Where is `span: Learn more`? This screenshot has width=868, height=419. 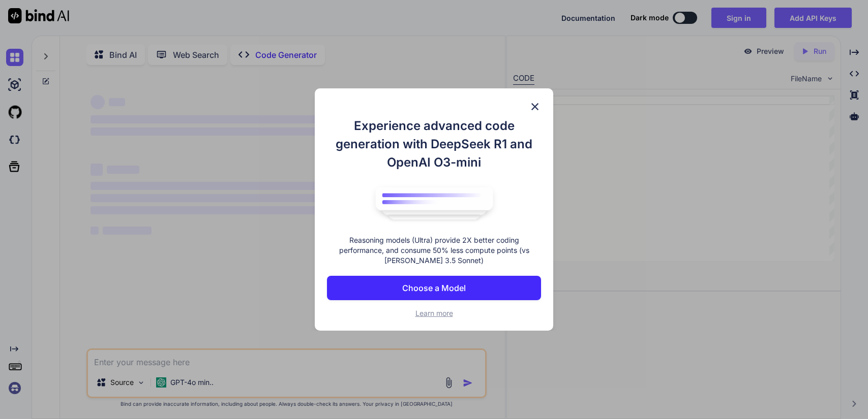
span: Learn more is located at coordinates (434, 313).